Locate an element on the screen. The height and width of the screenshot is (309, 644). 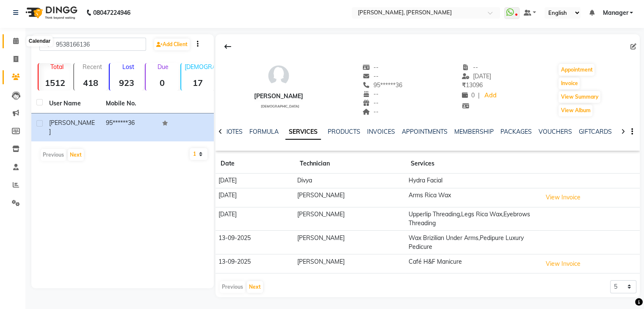
a: Add is located at coordinates (490, 96).